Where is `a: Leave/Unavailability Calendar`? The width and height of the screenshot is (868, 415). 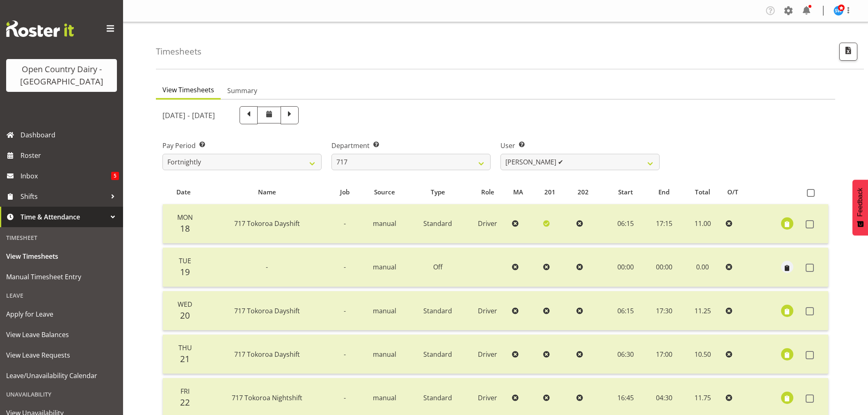 a: Leave/Unavailability Calendar is located at coordinates (61, 376).